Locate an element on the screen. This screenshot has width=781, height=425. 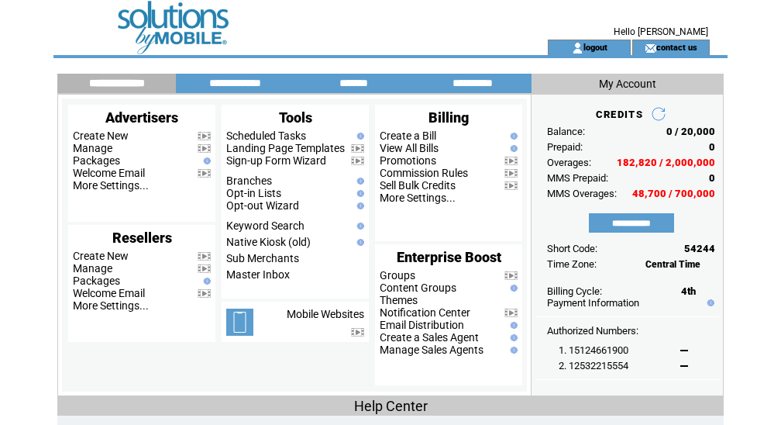
span: Authorized Numbers: is located at coordinates (593, 330).